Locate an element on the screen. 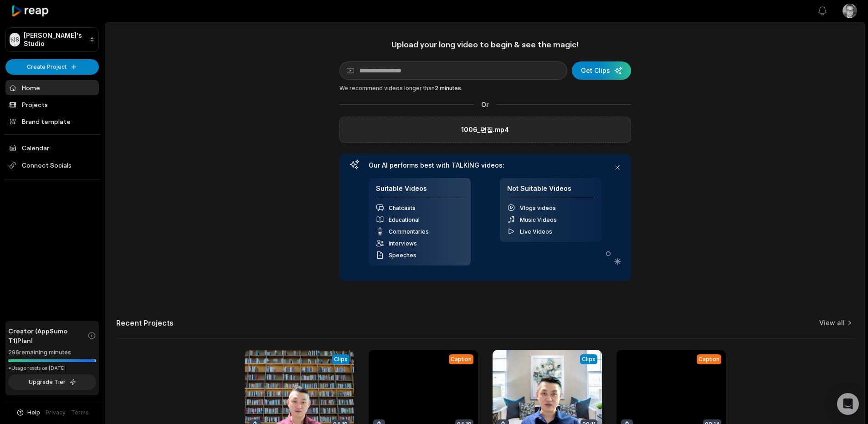 This screenshot has width=868, height=424. a: Terms is located at coordinates (79, 413).